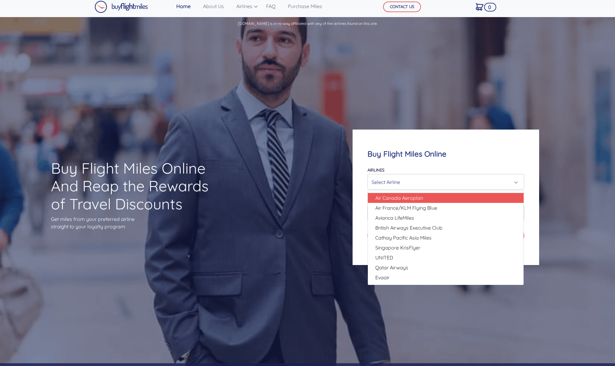 This screenshot has width=615, height=366. What do you see at coordinates (121, 7) in the screenshot?
I see `img: Buy Flight Miles Logo` at bounding box center [121, 7].